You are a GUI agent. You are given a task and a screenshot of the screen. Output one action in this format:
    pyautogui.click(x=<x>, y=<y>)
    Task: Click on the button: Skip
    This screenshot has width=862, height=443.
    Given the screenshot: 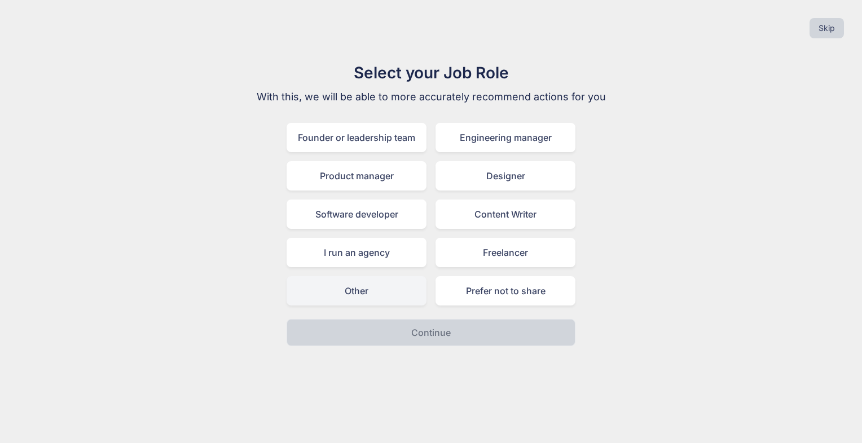 What is the action you would take?
    pyautogui.click(x=826, y=28)
    